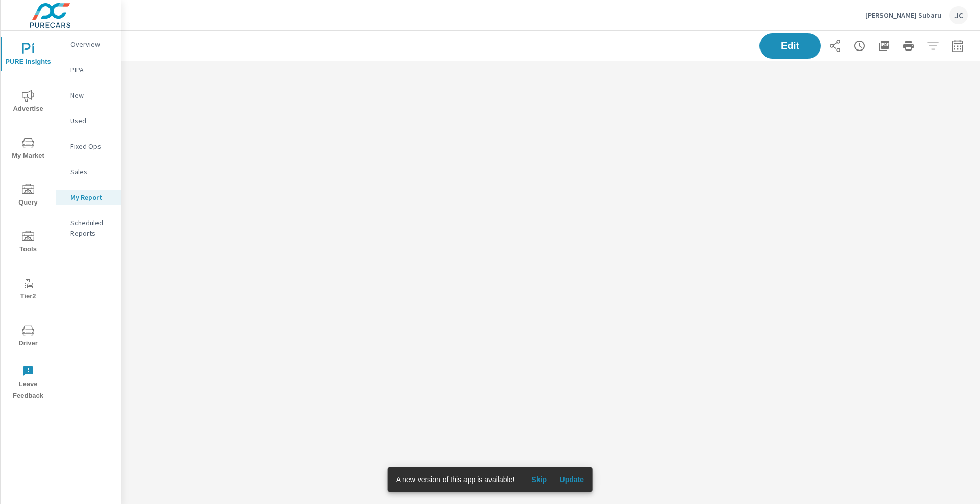 The image size is (980, 504). I want to click on p: Fixed Ops, so click(91, 146).